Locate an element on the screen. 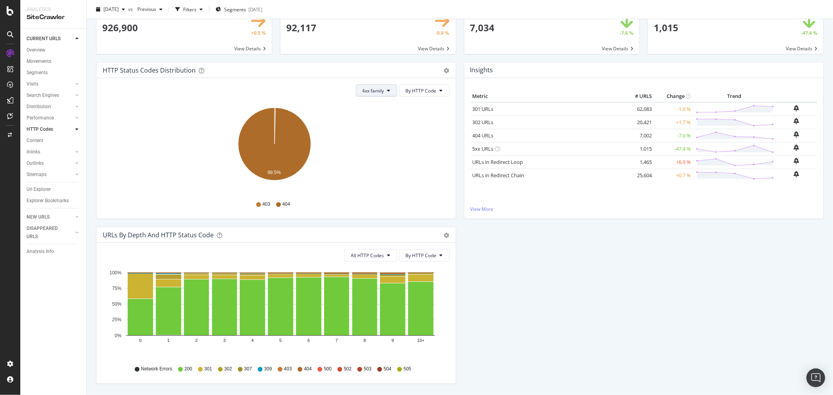  a: NEW URLS is located at coordinates (50, 217).